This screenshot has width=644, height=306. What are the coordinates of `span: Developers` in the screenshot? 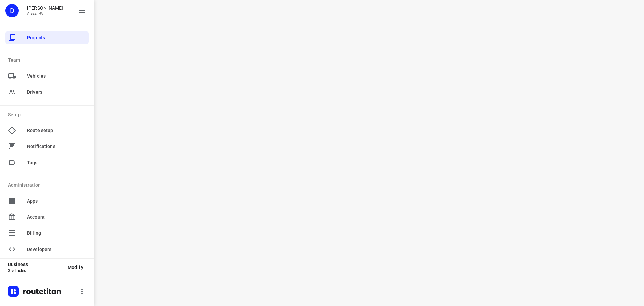 It's located at (56, 249).